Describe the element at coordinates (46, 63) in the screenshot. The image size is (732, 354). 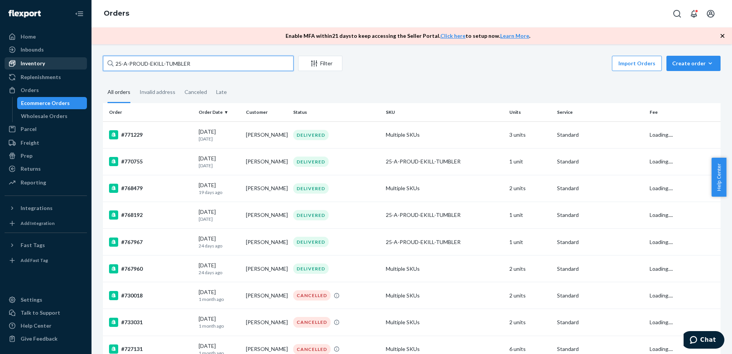
I see `a: Inventory` at that location.